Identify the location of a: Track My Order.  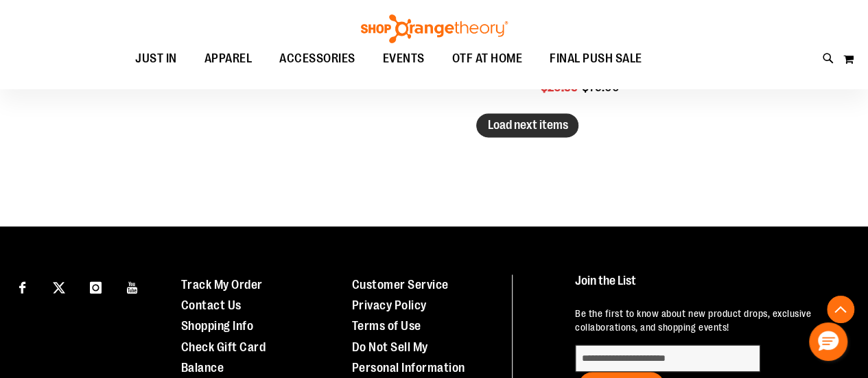
(222, 285).